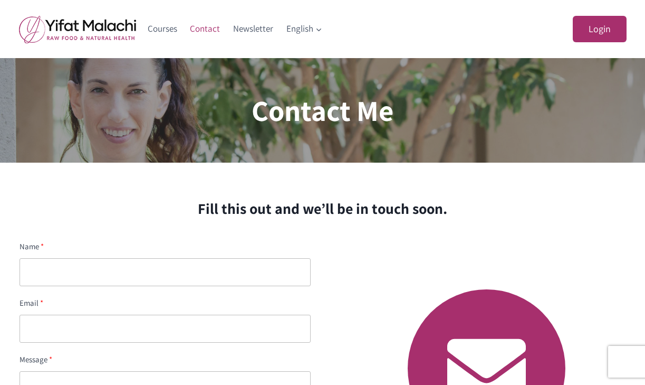  What do you see at coordinates (205, 29) in the screenshot?
I see `a: Contact` at bounding box center [205, 29].